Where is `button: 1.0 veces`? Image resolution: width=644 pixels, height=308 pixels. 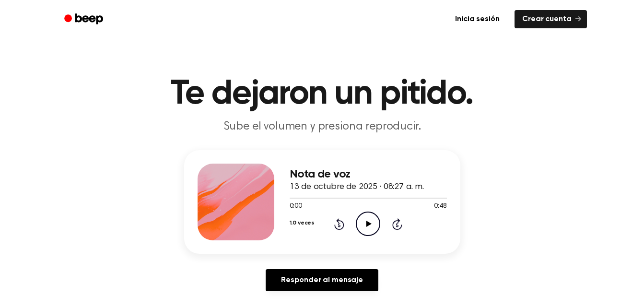 button: 1.0 veces is located at coordinates (302, 223).